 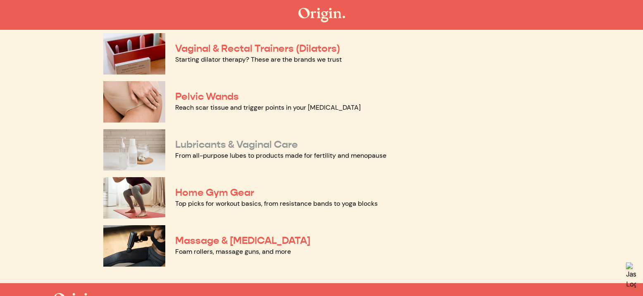 What do you see at coordinates (207, 96) in the screenshot?
I see `a: Pelvic Wands` at bounding box center [207, 96].